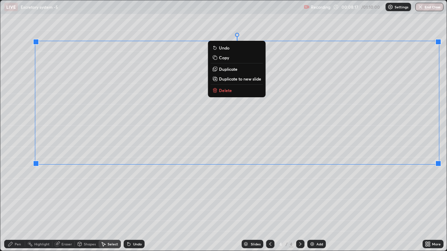  I want to click on div: Add, so click(320, 244).